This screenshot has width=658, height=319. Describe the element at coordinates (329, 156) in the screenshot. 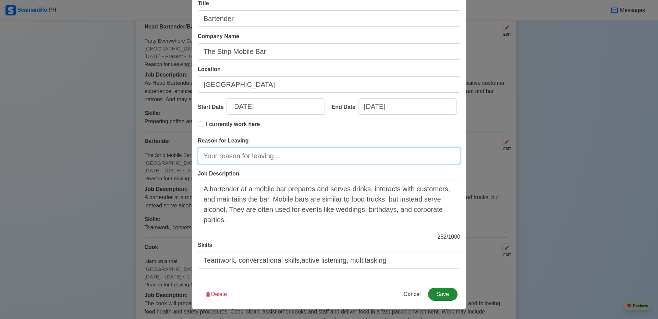

I see `input: Your reason for leaving...` at that location.